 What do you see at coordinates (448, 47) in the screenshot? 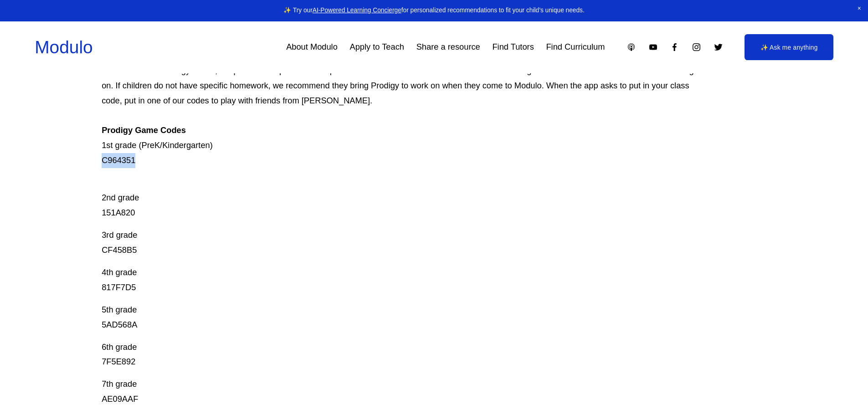
I see `a: Share a resource` at bounding box center [448, 47].